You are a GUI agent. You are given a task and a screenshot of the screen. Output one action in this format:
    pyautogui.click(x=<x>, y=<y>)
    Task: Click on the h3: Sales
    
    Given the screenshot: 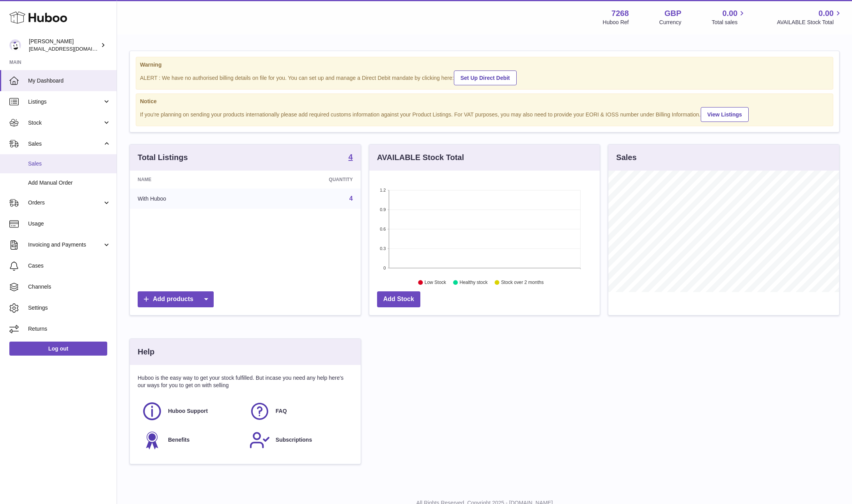 What is the action you would take?
    pyautogui.click(x=626, y=157)
    